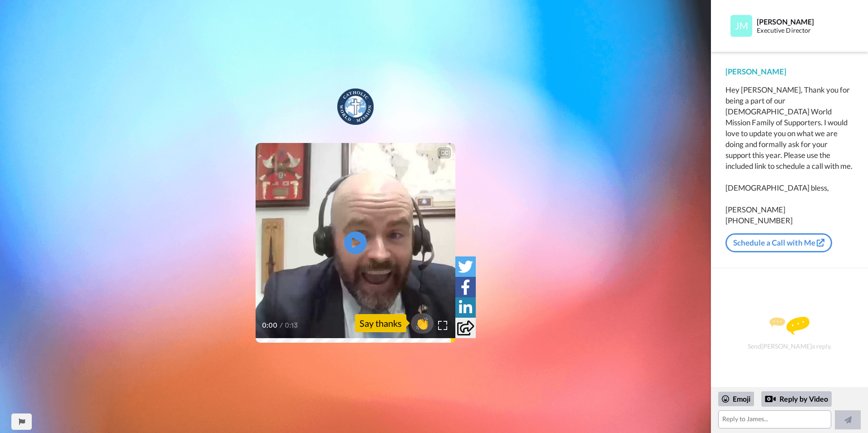  What do you see at coordinates (742, 26) in the screenshot?
I see `img: Profile Image` at bounding box center [742, 26].